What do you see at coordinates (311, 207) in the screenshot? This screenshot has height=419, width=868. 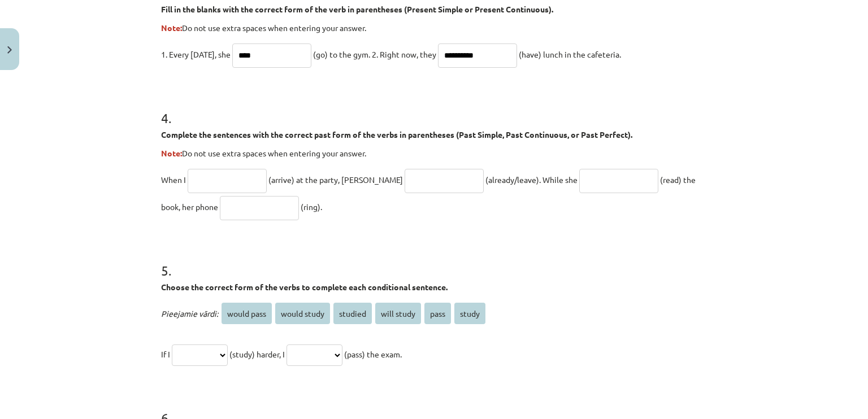 I see `span: (ring).` at bounding box center [311, 207].